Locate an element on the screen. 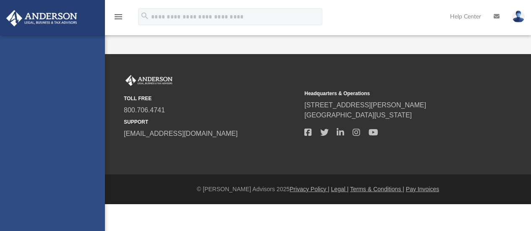 Image resolution: width=531 pixels, height=231 pixels. i: menu is located at coordinates (118, 17).